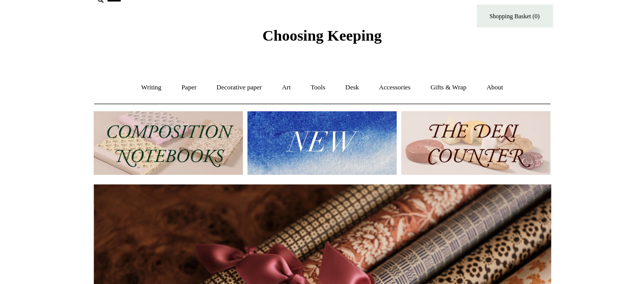 The image size is (644, 284). Describe the element at coordinates (239, 88) in the screenshot. I see `a: Decorative paper` at that location.